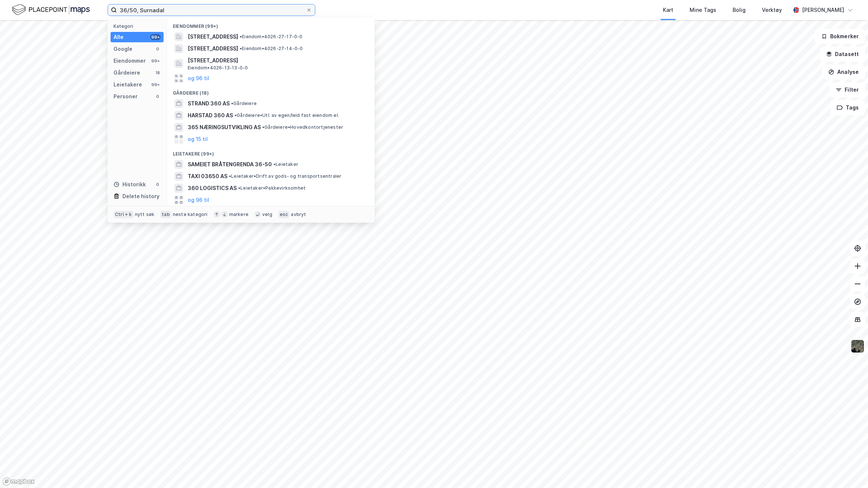  Describe the element at coordinates (303, 128) in the screenshot. I see `span: Gårdeiere • Hovedkontortjenester` at that location.